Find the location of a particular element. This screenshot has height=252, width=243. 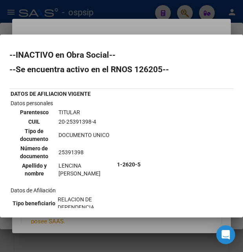

div: Open Intercom Messenger is located at coordinates (226, 235).